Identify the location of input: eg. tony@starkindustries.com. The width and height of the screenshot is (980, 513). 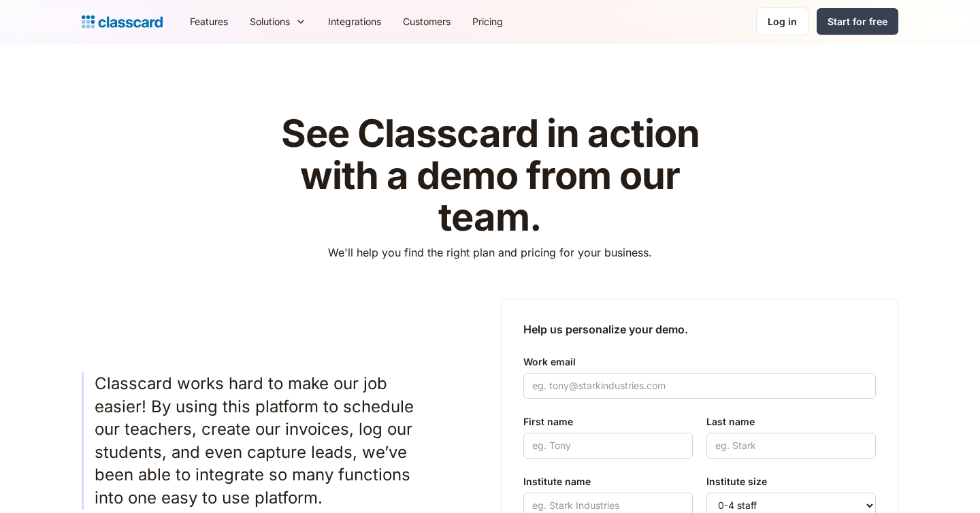
(700, 386).